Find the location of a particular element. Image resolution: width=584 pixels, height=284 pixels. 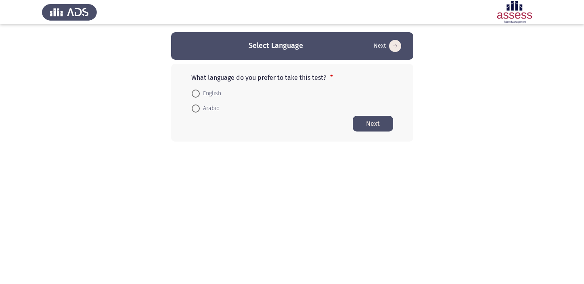

span: Arabic is located at coordinates (210, 109).